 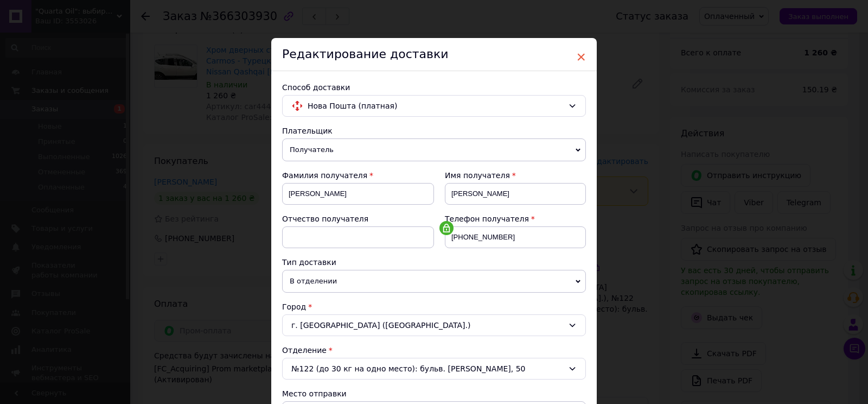 What do you see at coordinates (486, 219) in the screenshot?
I see `span: Телефон получателя` at bounding box center [486, 219].